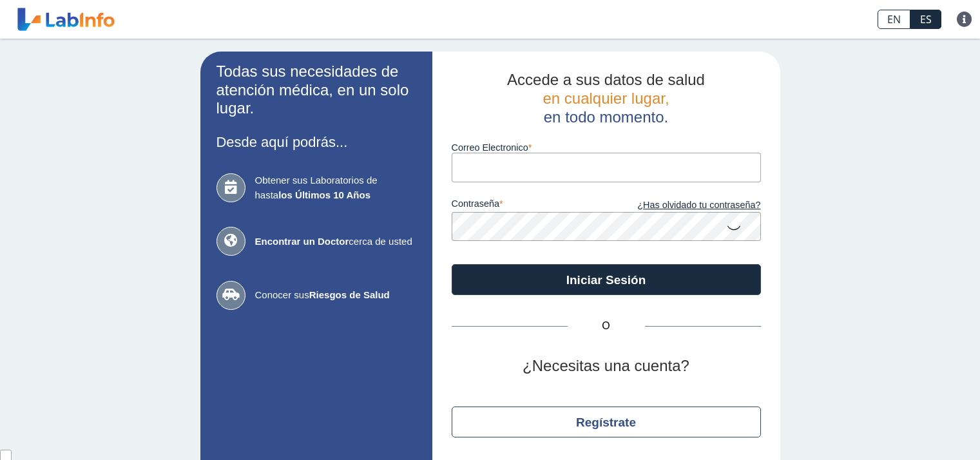 This screenshot has height=460, width=980. I want to click on span: Conocer sus, so click(335, 295).